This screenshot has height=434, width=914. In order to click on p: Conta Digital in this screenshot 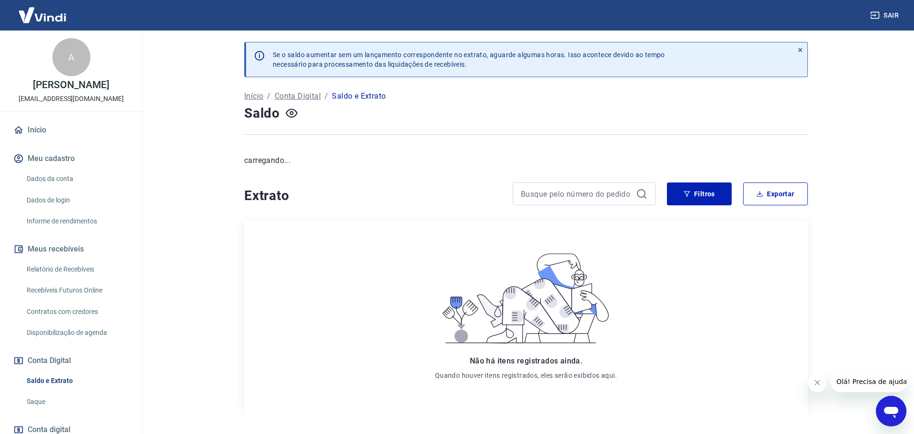, I will do `click(298, 96)`.